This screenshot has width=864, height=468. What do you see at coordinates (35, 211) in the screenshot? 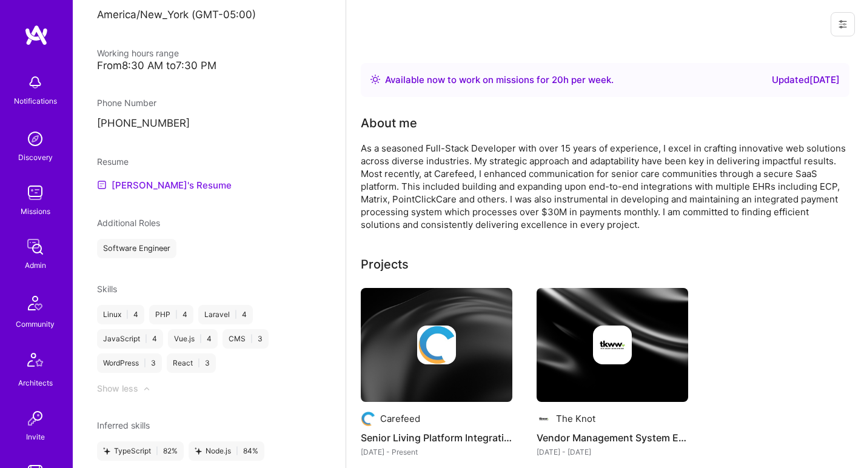
I see `div: Missions` at bounding box center [35, 211].